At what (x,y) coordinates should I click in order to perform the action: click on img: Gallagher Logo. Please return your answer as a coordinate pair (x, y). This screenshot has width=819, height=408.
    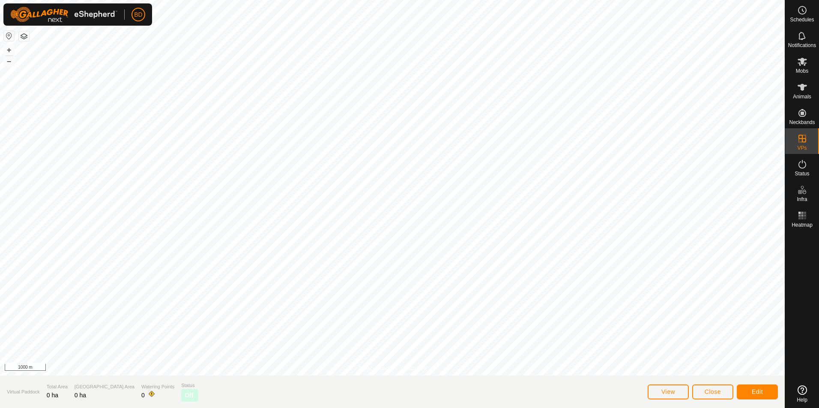
    Looking at the image, I should click on (64, 15).